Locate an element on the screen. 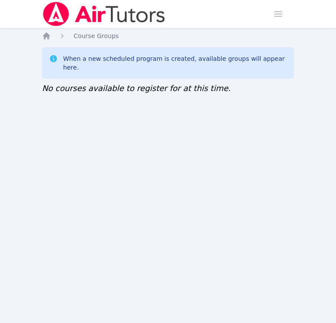 The image size is (336, 323). span: Course Groups is located at coordinates (96, 36).